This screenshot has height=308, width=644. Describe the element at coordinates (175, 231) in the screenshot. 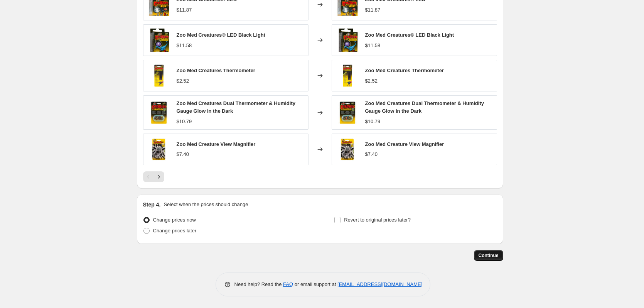

I see `span: Change prices later` at that location.